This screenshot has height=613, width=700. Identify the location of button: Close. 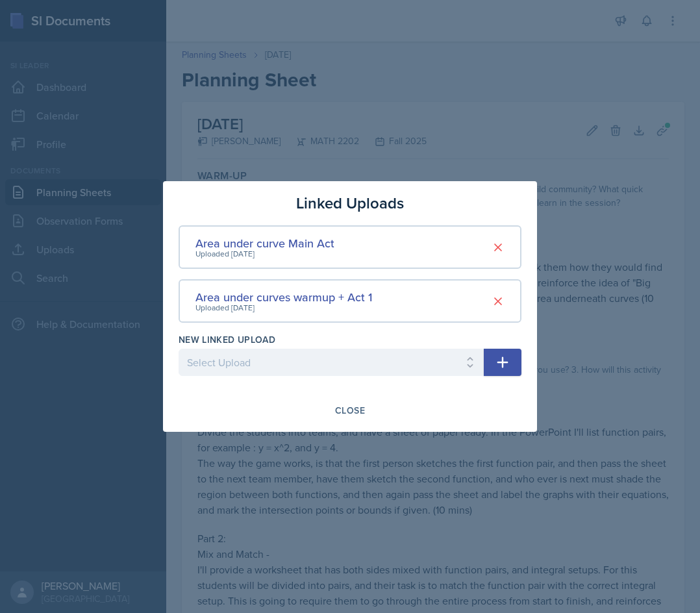
(350, 410).